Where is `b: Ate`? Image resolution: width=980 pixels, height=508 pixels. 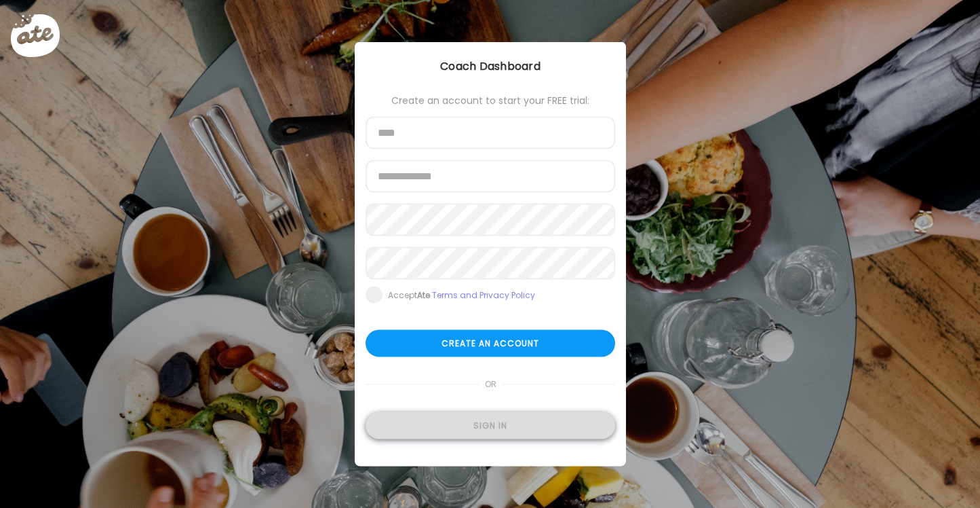 b: Ate is located at coordinates (424, 294).